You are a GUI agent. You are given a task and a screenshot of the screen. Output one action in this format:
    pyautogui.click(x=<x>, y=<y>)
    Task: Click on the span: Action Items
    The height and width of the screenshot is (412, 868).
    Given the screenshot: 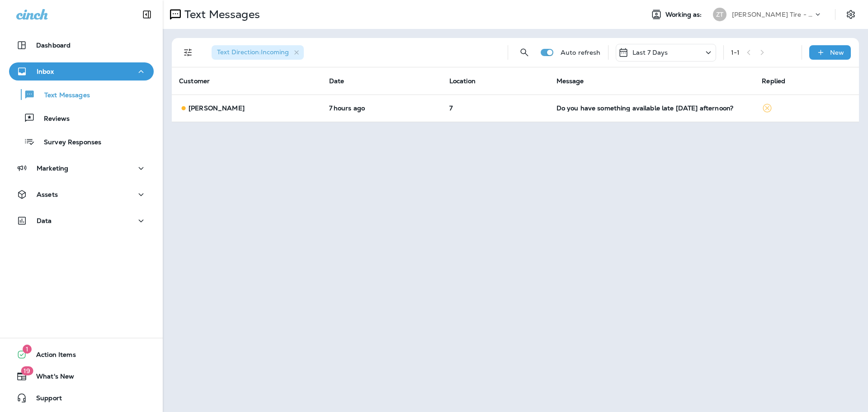 What is the action you would take?
    pyautogui.click(x=52, y=356)
    